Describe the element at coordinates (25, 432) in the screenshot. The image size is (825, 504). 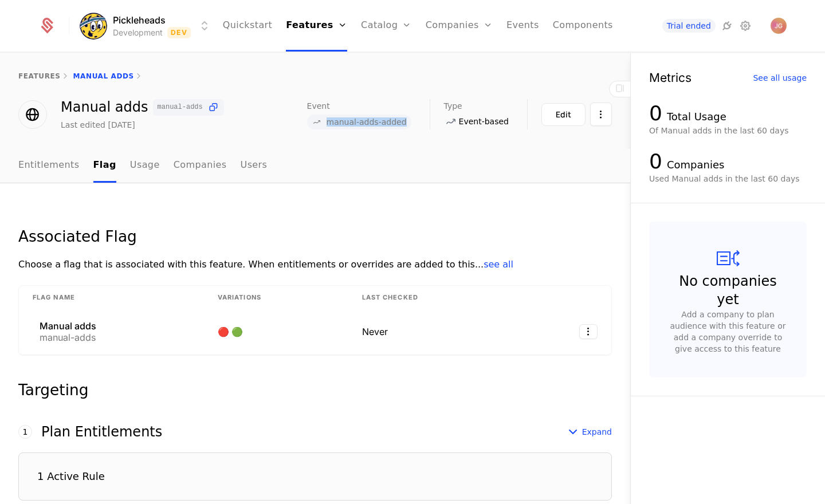
I see `div: 1` at that location.